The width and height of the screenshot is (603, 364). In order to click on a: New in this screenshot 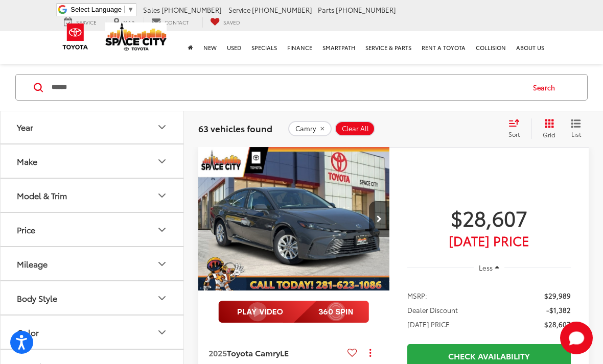, I will do `click(210, 48)`.